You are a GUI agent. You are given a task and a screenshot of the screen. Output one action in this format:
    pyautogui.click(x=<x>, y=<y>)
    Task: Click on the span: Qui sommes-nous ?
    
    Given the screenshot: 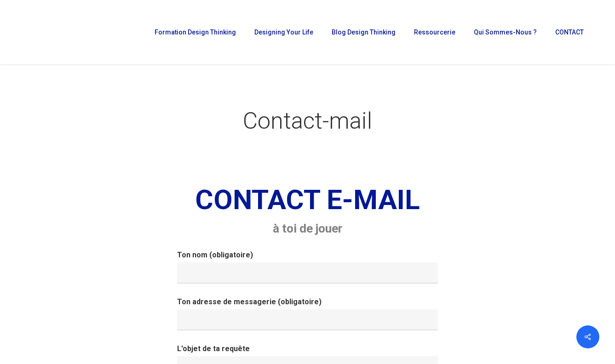 What is the action you would take?
    pyautogui.click(x=505, y=32)
    